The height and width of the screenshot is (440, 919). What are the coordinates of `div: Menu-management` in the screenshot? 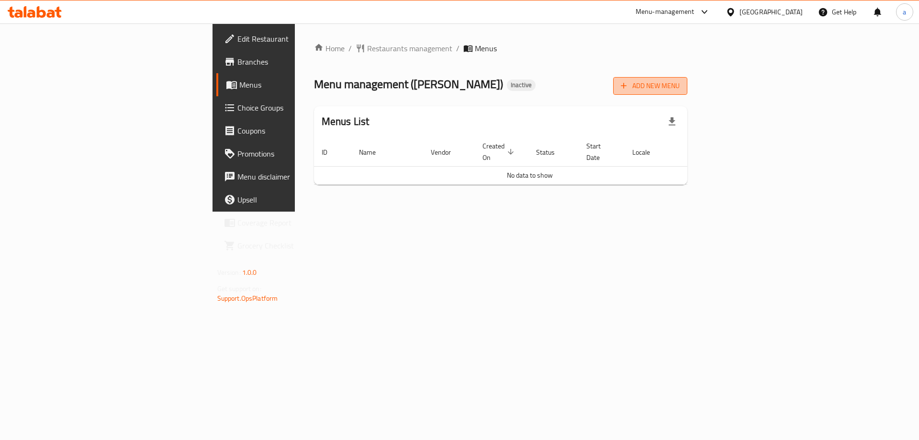 It's located at (665, 12).